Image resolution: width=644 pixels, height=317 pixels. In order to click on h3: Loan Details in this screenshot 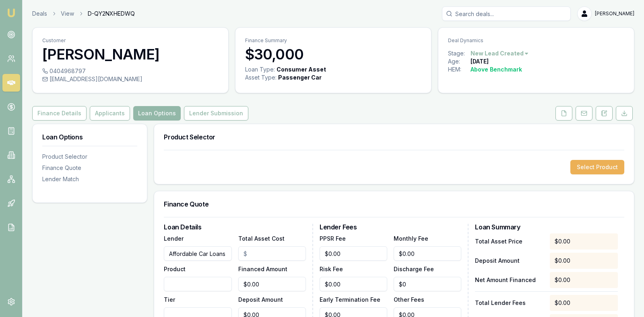, I will do `click(235, 227)`.